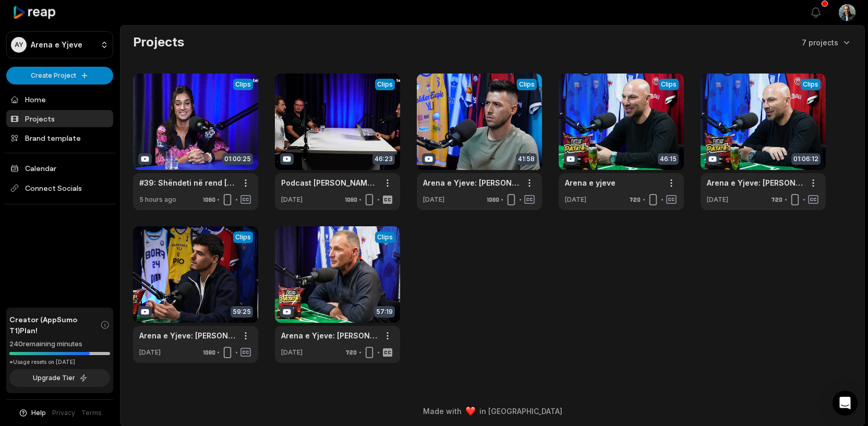  What do you see at coordinates (59, 76) in the screenshot?
I see `button: Create Project` at bounding box center [59, 76].